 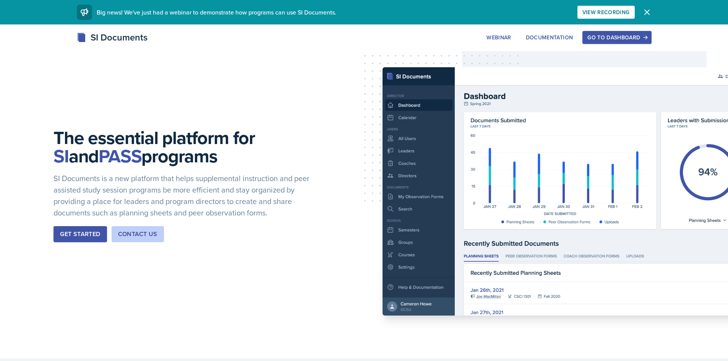 I want to click on button: Documentation, so click(x=549, y=37).